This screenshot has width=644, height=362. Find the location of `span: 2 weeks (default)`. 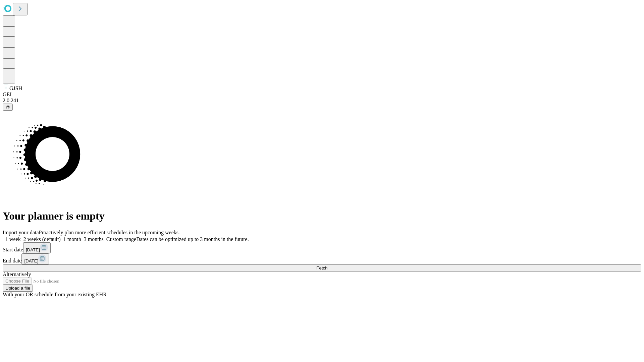

span: 2 weeks (default) is located at coordinates (42, 239).